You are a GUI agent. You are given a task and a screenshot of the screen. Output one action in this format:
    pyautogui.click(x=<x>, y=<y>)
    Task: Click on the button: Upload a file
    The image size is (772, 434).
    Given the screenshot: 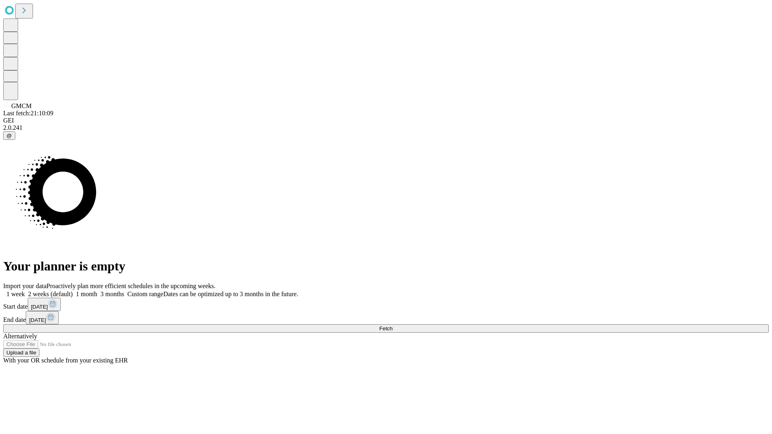 What is the action you would take?
    pyautogui.click(x=21, y=353)
    